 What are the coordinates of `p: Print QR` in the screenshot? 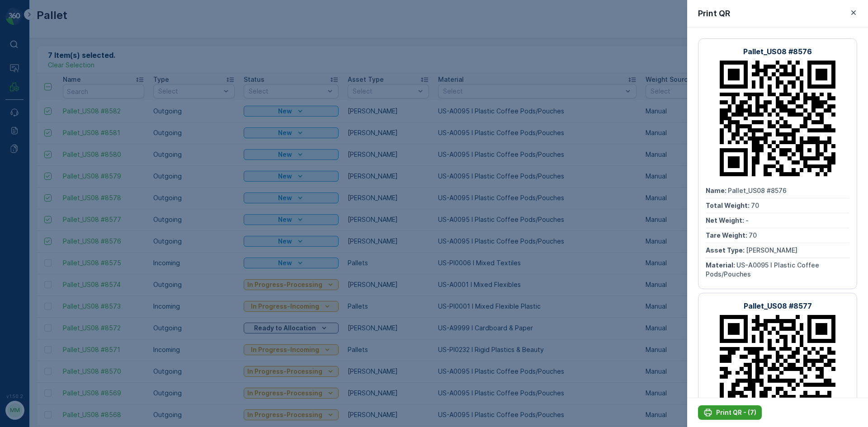 It's located at (714, 14).